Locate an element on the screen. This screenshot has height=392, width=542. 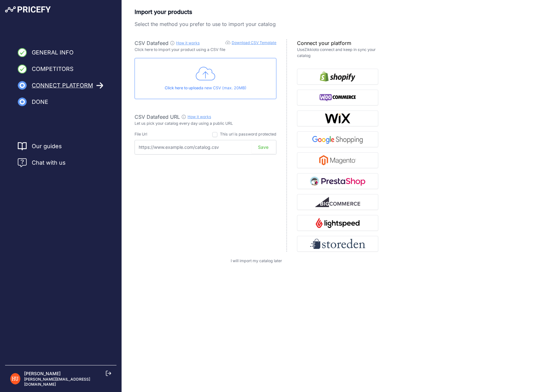
a: I will import my catalog later is located at coordinates (257, 260).